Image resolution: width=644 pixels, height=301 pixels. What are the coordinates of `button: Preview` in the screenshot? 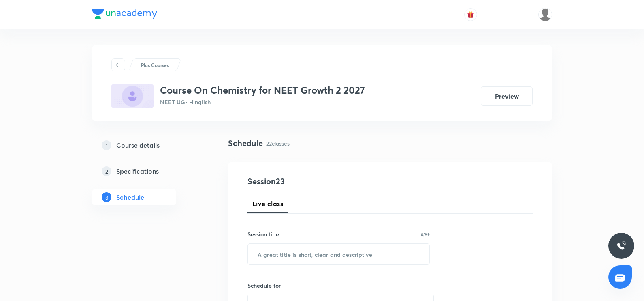 It's located at (507, 96).